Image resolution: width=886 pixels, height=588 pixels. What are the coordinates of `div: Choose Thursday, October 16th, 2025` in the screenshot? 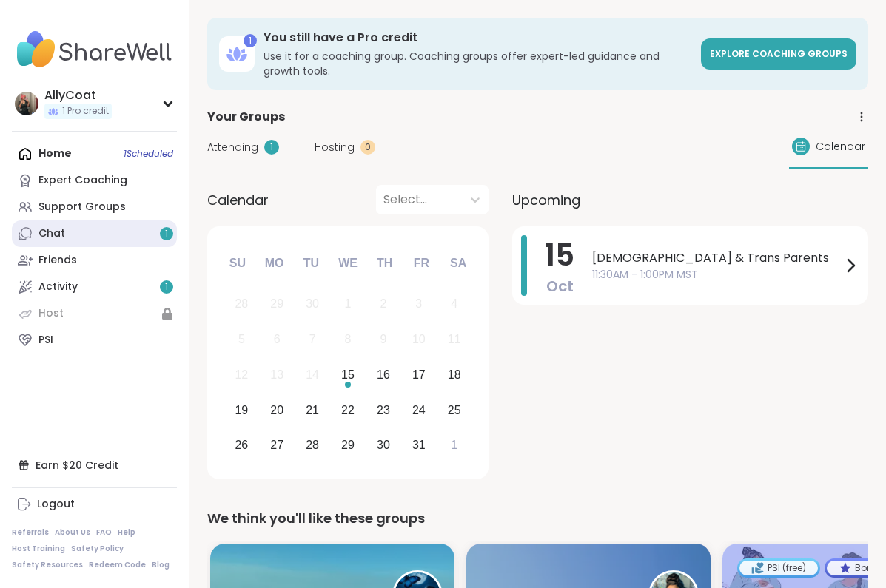 It's located at (384, 374).